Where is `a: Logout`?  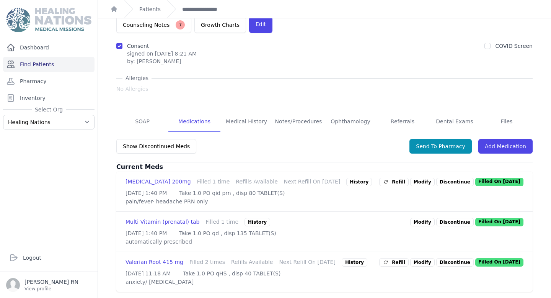 a: Logout is located at coordinates (49, 257).